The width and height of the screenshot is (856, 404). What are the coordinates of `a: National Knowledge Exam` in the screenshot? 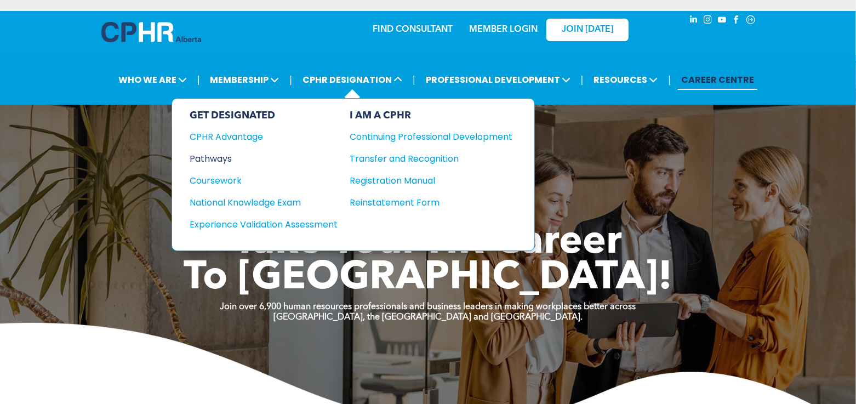 It's located at (264, 202).